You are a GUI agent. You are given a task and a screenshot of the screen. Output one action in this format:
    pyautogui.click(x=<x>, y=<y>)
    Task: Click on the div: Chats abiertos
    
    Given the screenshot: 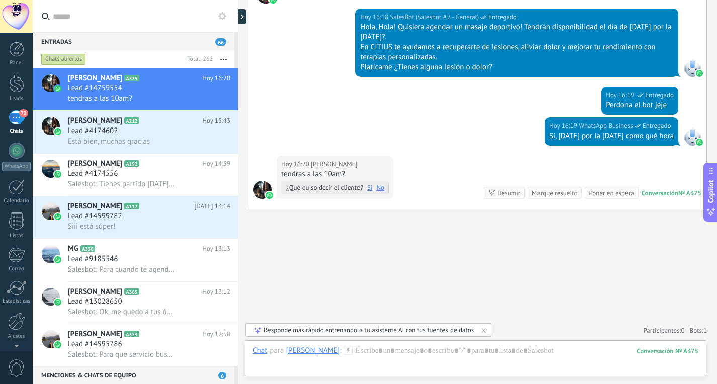 What is the action you would take?
    pyautogui.click(x=63, y=59)
    